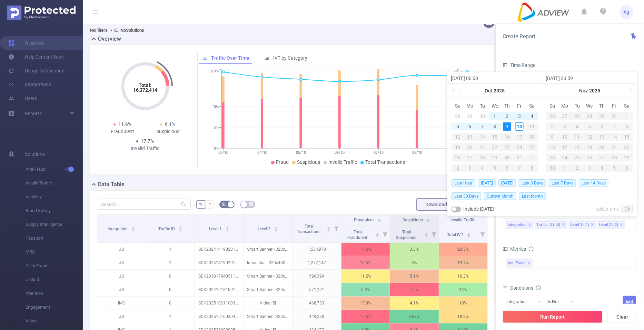 This screenshot has width=644, height=330. Describe the element at coordinates (627, 116) in the screenshot. I see `td: November 1, 2025` at that location.